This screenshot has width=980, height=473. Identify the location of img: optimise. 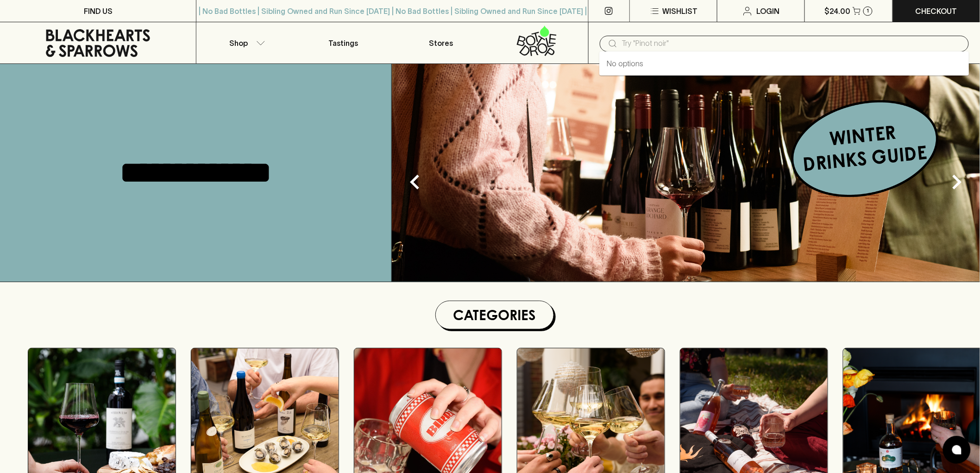
(686, 172).